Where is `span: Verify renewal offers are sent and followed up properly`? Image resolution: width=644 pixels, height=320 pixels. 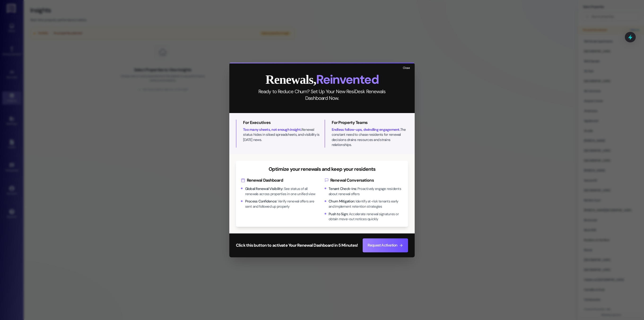 span: Verify renewal offers are sent and followed up properly is located at coordinates (280, 204).